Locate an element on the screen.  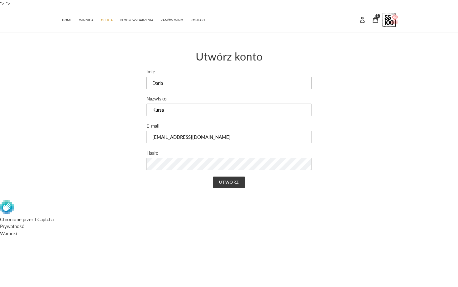
span: ZAMÓW WINO is located at coordinates (172, 20).